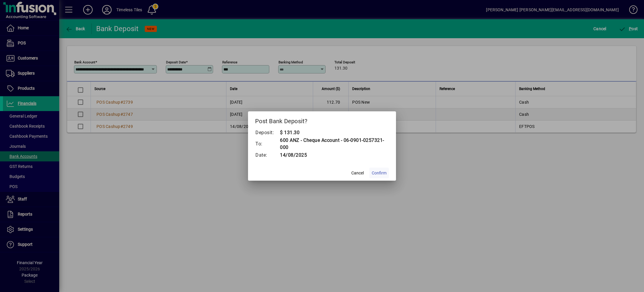  Describe the element at coordinates (334, 132) in the screenshot. I see `td: $ 131.30` at that location.